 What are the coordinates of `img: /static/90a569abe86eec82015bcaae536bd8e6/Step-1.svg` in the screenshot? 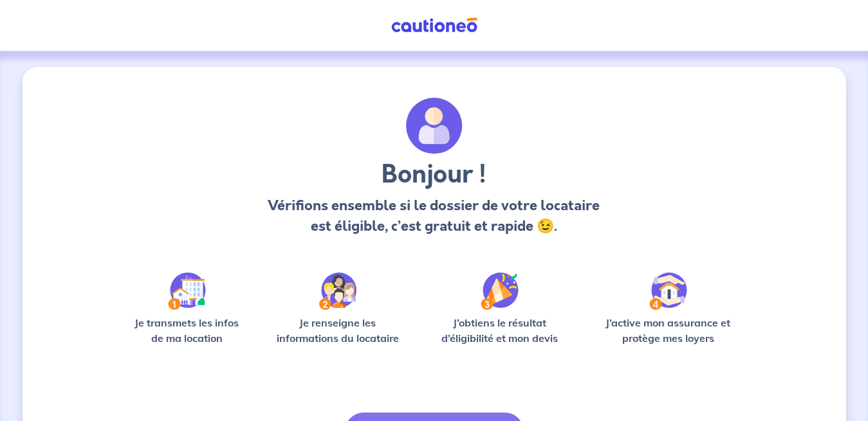 It's located at (187, 292).